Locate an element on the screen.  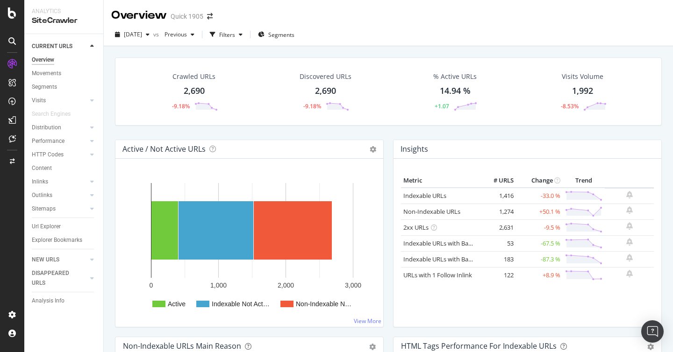
td: +50.1 % is located at coordinates (539, 212).